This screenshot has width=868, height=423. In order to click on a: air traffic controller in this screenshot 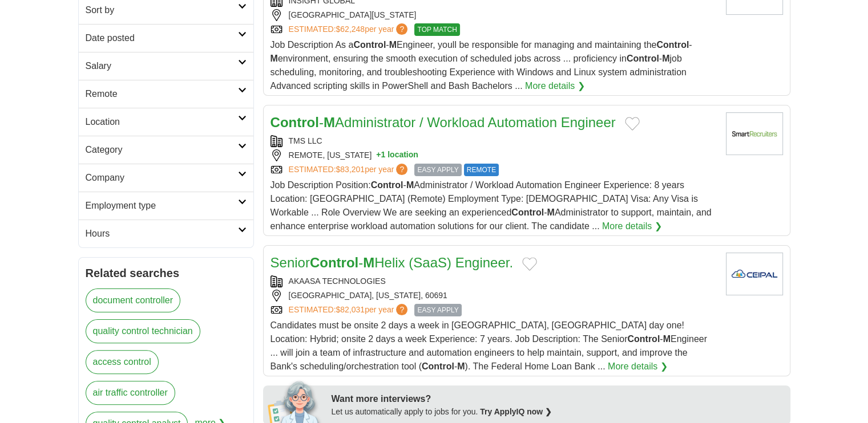, I will do `click(130, 393)`.